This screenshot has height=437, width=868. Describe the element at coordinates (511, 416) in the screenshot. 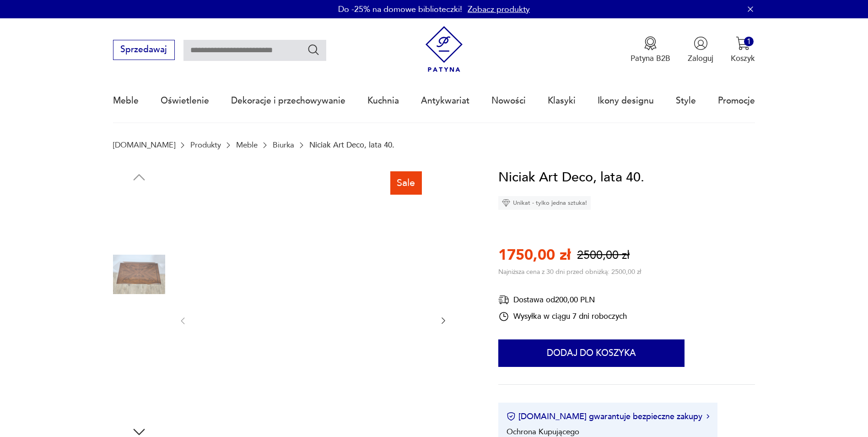

I see `img: Ikona certyfikatu` at that location.